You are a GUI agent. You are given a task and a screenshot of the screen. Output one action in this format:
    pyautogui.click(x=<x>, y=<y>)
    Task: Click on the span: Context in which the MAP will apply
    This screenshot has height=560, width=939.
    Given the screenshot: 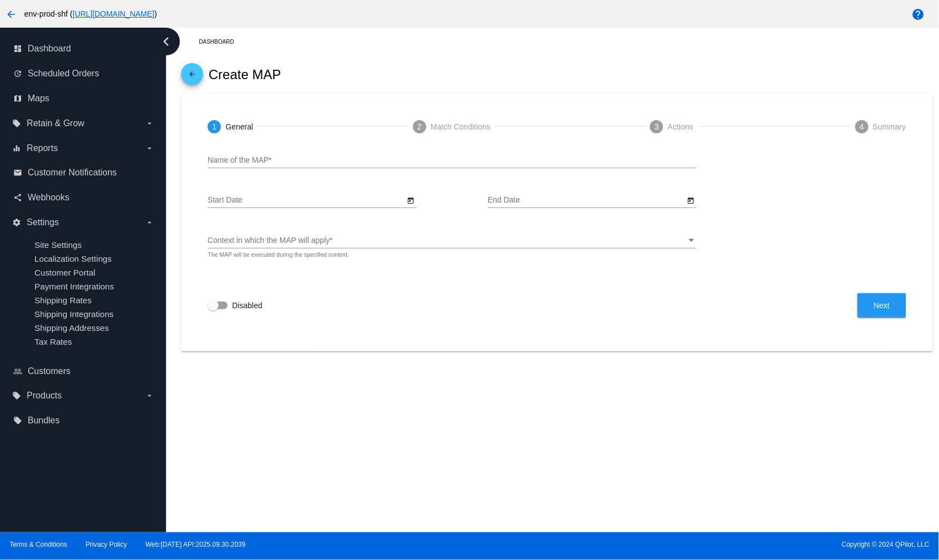 What is the action you would take?
    pyautogui.click(x=268, y=240)
    